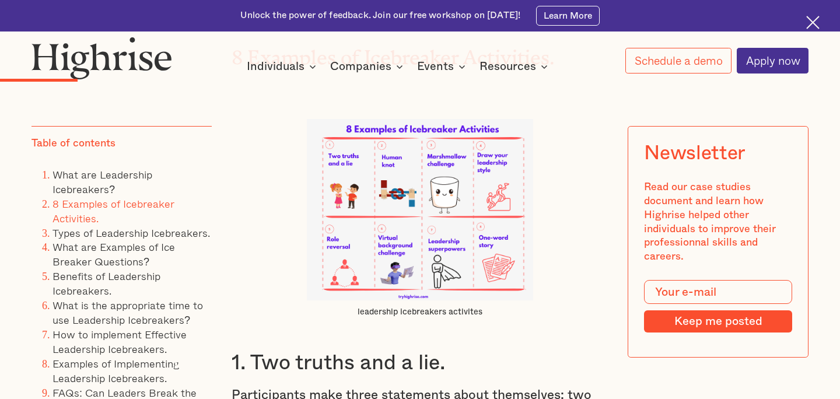  Describe the element at coordinates (420, 311) in the screenshot. I see `figcaption: leadership icebreakers activites` at that location.